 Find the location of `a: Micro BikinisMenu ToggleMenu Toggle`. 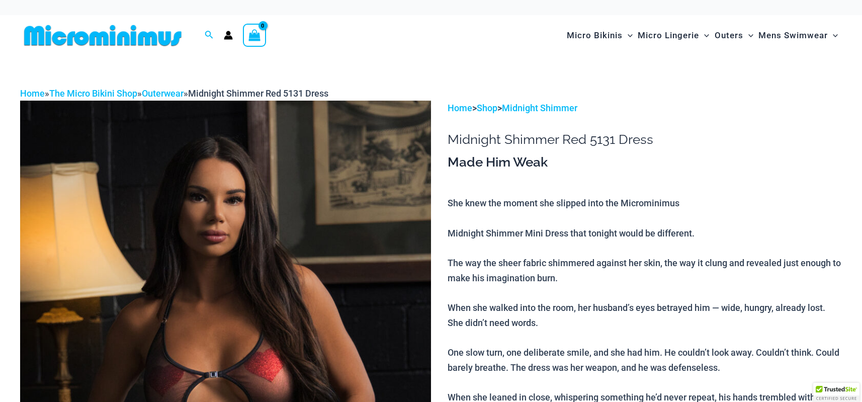

a: Micro BikinisMenu ToggleMenu Toggle is located at coordinates (599, 35).